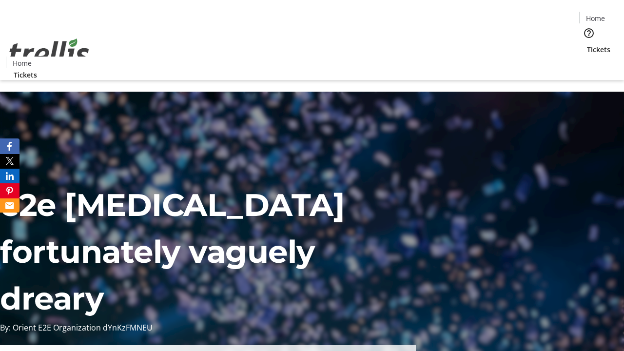  I want to click on button: Help, so click(589, 33).